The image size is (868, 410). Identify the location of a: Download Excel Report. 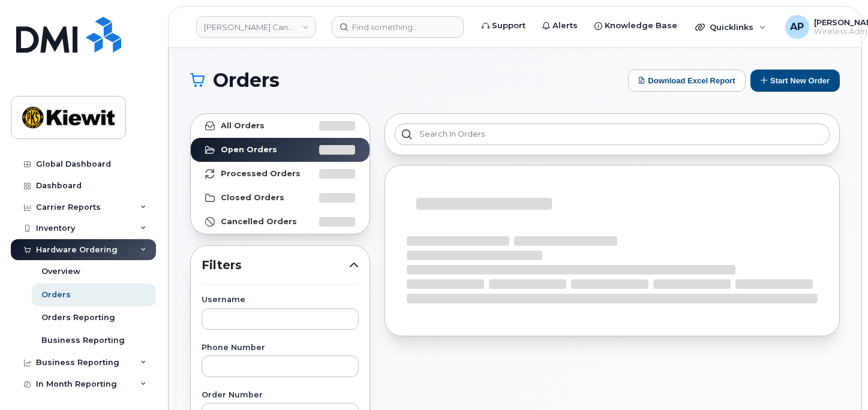
(687, 81).